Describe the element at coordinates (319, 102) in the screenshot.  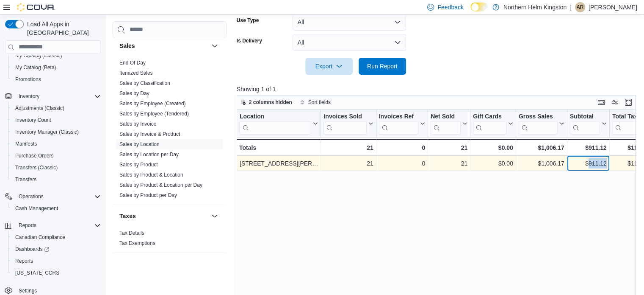
I see `span: Sort fields` at that location.